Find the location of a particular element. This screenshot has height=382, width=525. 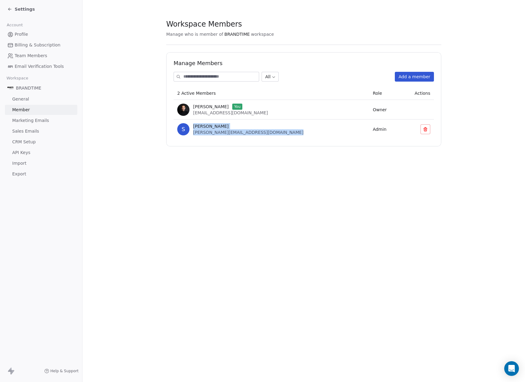

span: 2 Active Members is located at coordinates (197, 93).